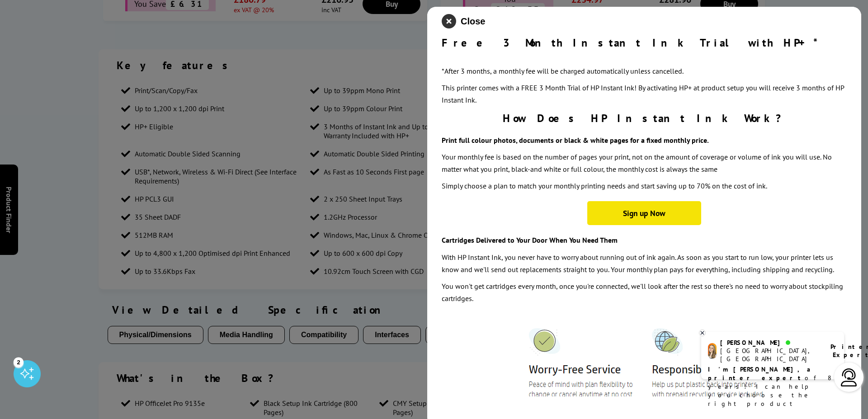 The width and height of the screenshot is (868, 419). I want to click on img: user-headset-light.svg, so click(849, 377).